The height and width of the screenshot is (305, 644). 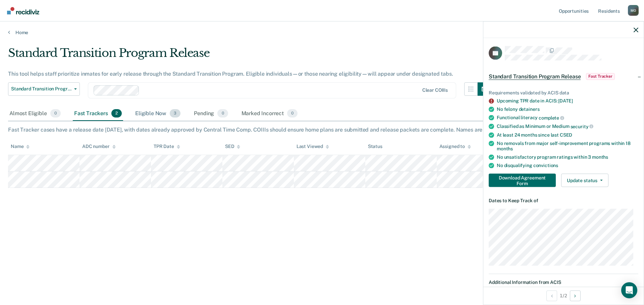 What do you see at coordinates (567, 146) in the screenshot?
I see `div: No removals from major self-improvement programs within 18` at bounding box center [567, 146].